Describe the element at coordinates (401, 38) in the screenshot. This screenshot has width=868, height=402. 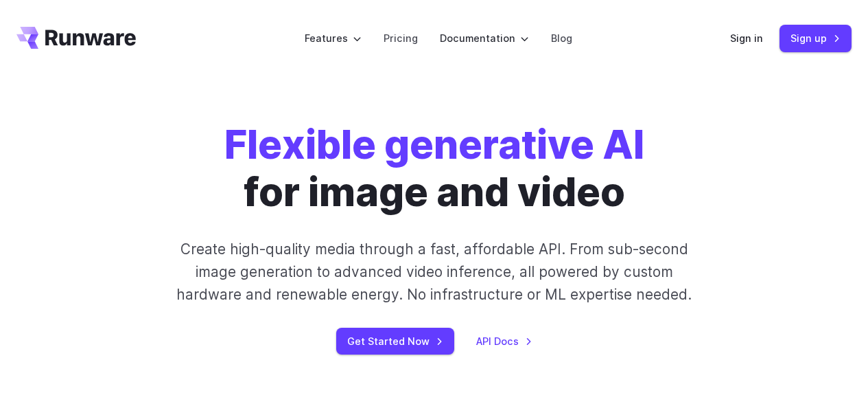
I see `a: Pricing` at that location.